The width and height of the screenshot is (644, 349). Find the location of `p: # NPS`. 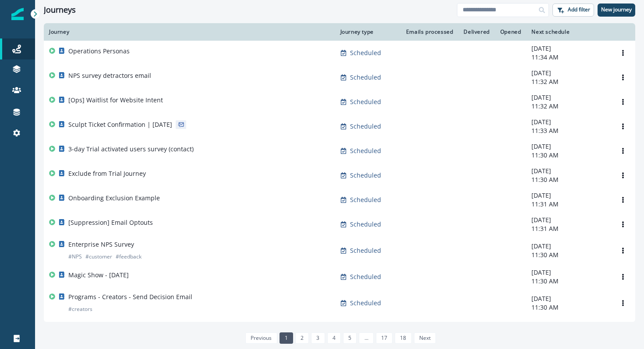

p: # NPS is located at coordinates (75, 257).